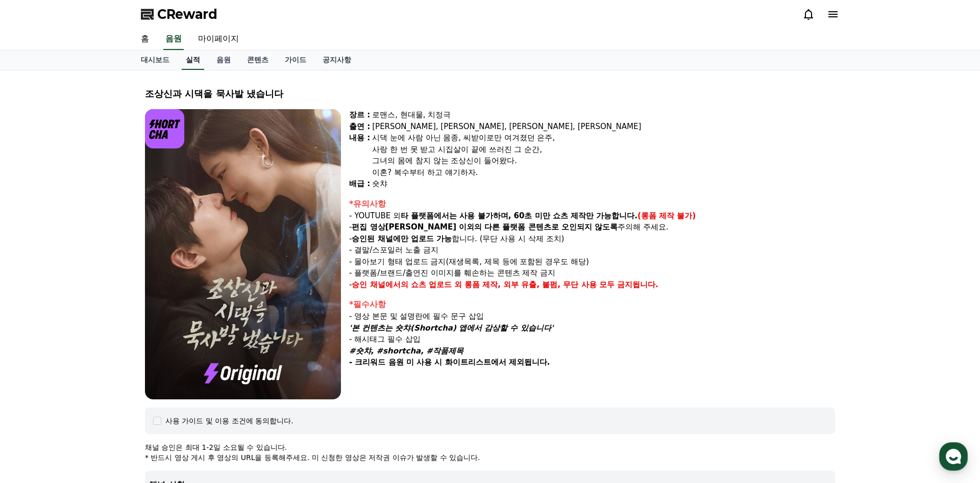 This screenshot has height=483, width=980. What do you see at coordinates (164, 343) in the screenshot?
I see `span: 설정` at bounding box center [164, 343].